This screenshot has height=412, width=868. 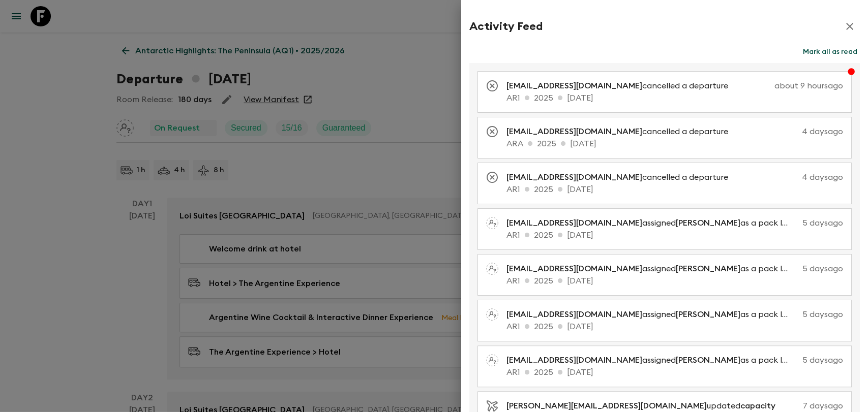 I want to click on p: updated, so click(x=644, y=406).